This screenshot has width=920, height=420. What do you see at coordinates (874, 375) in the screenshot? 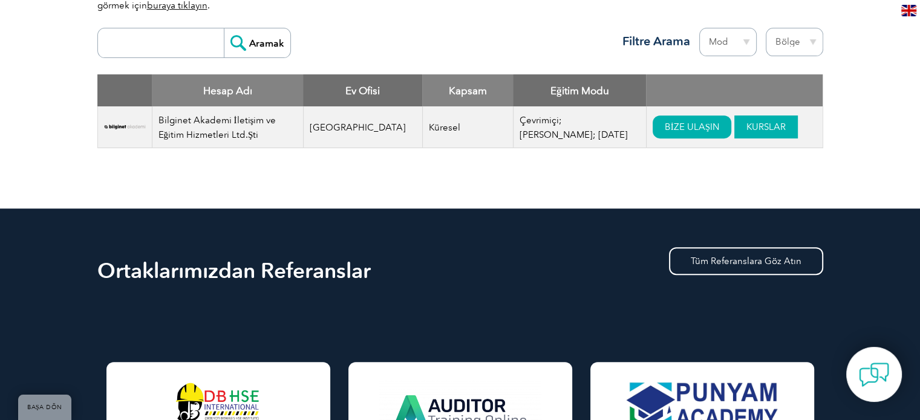
I see `img: contact-chat.png` at bounding box center [874, 375].